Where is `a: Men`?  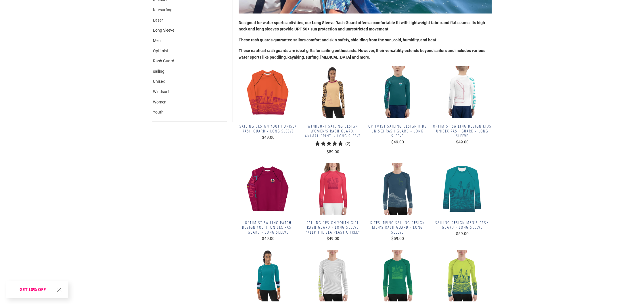
a: Men is located at coordinates (156, 41).